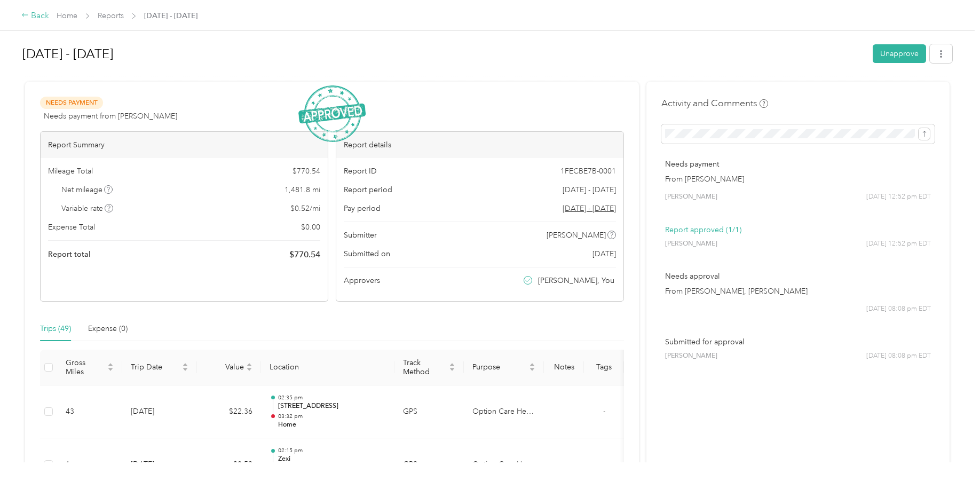  I want to click on a: Home, so click(67, 15).